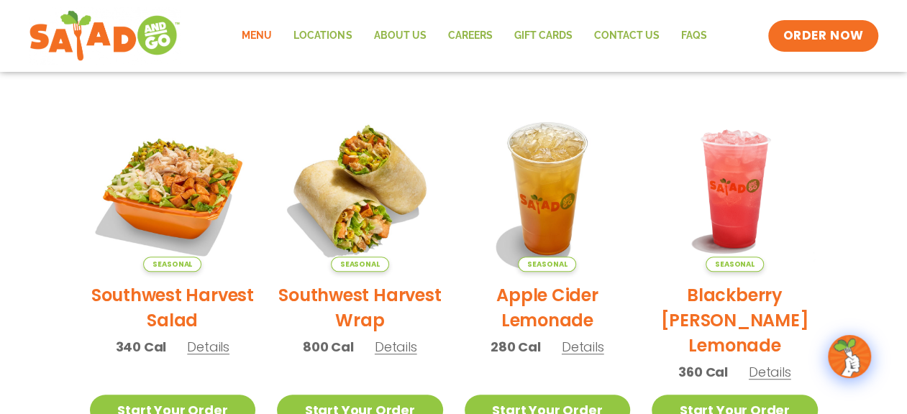 This screenshot has width=907, height=414. What do you see at coordinates (474, 36) in the screenshot?
I see `nav: Menu` at bounding box center [474, 36].